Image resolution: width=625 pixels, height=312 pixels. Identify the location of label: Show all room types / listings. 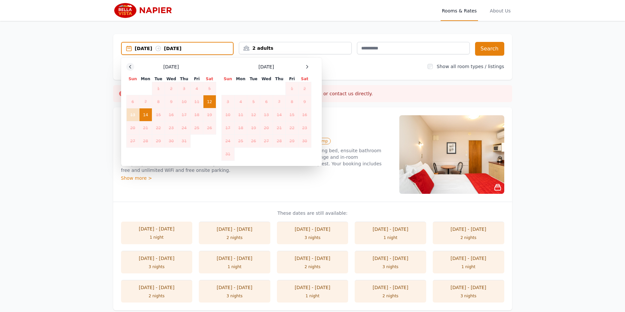
(470, 67).